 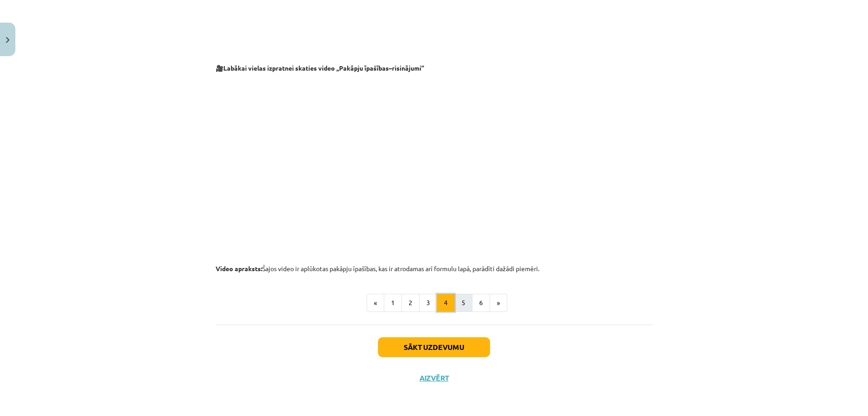 I want to click on b: Labākai vielas izpratnei skaties video „Pakāpju īpašības, so click(x=306, y=68).